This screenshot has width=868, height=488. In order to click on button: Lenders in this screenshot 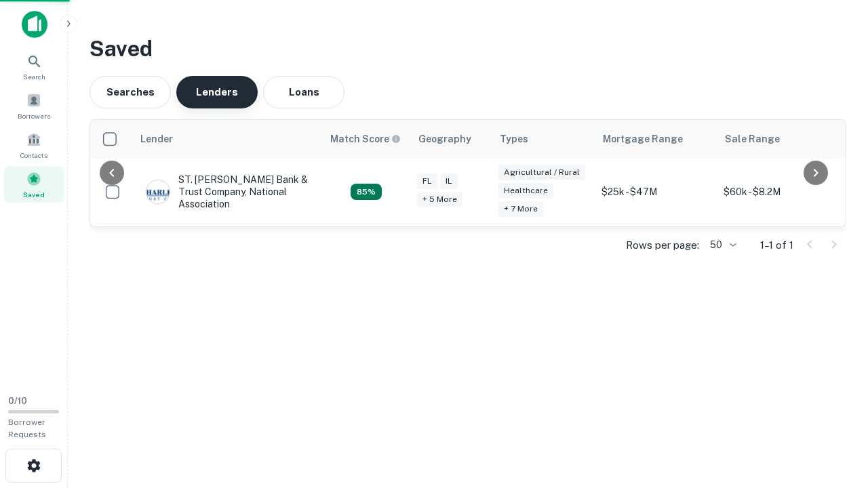, I will do `click(217, 93)`.